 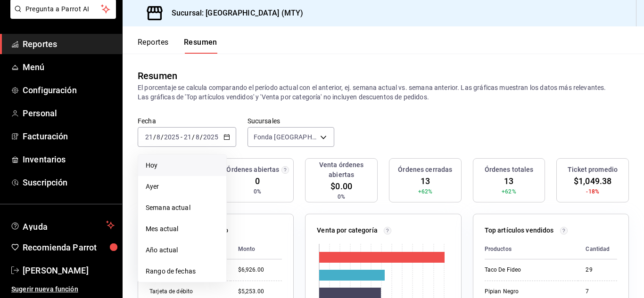 I want to click on h3: Venta órdenes abiertas, so click(x=341, y=170).